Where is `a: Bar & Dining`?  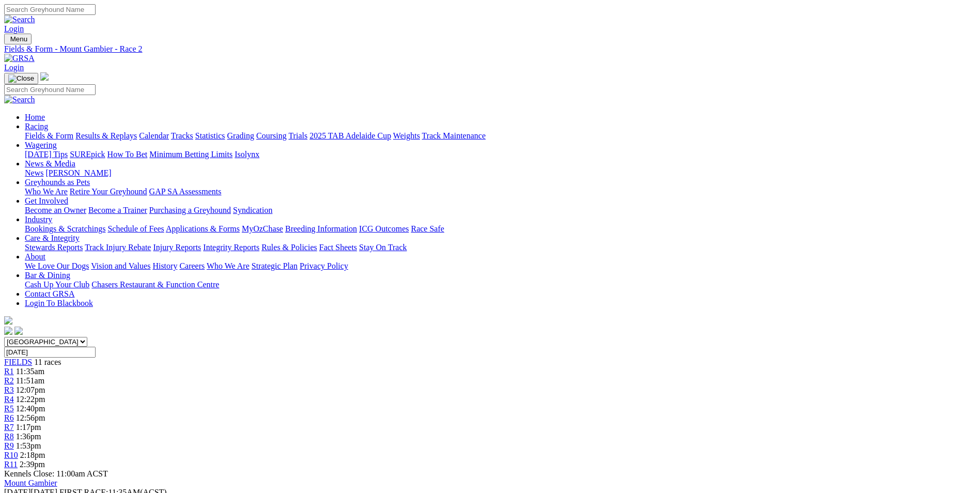
a: Bar & Dining is located at coordinates (47, 275).